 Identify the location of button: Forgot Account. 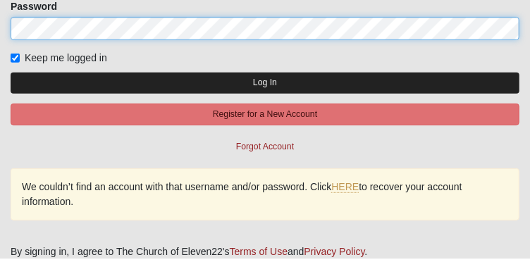
(265, 155).